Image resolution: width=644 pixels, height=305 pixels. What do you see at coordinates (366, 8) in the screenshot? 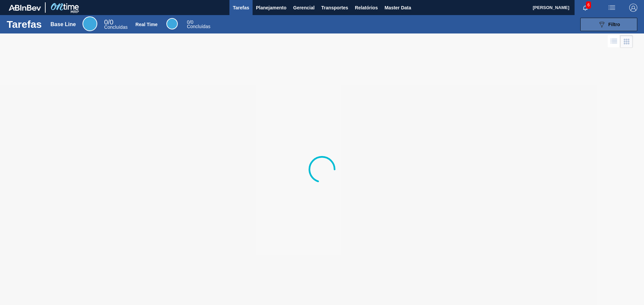
I see `span: Relatórios` at bounding box center [366, 8].